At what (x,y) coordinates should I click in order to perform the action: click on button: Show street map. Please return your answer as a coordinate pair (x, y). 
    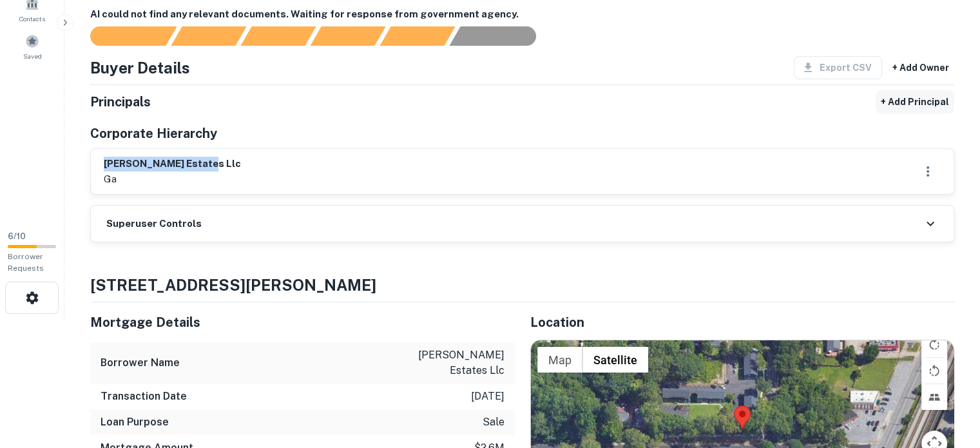
    Looking at the image, I should click on (559, 359).